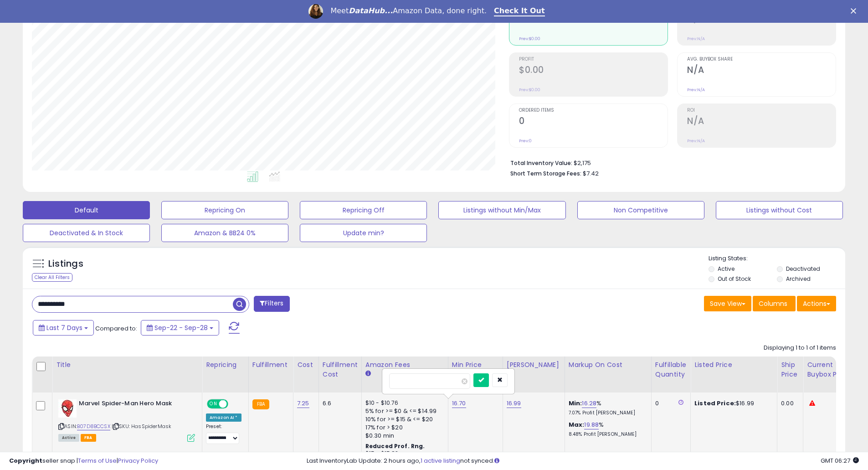 The width and height of the screenshot is (868, 470). Describe the element at coordinates (363, 210) in the screenshot. I see `button: Repricing Off` at that location.